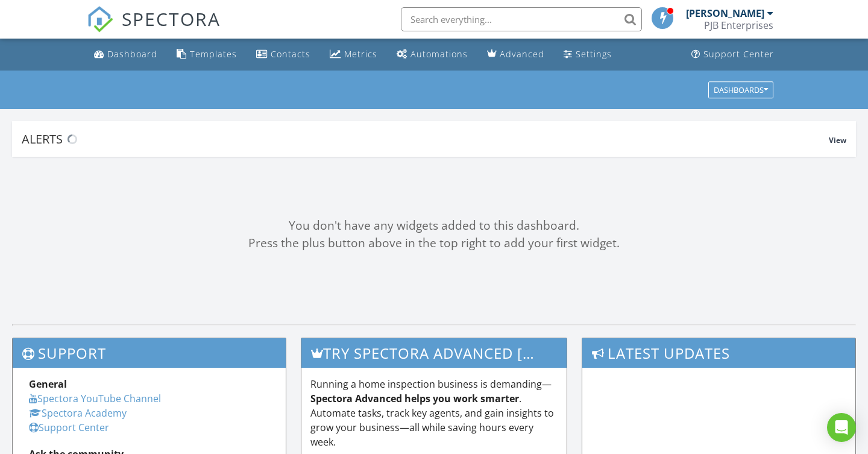 The width and height of the screenshot is (868, 454). I want to click on a: Settings, so click(587, 55).